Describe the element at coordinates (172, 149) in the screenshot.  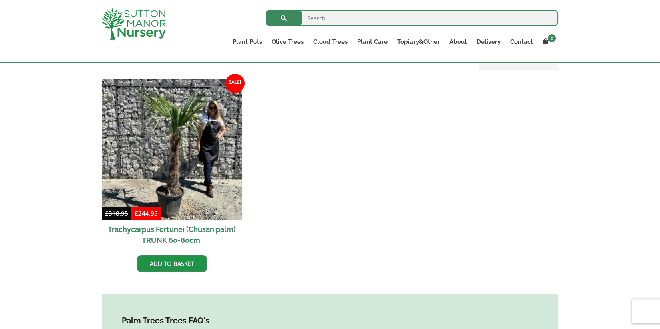
I see `img: Trachycarpus Fortunei (Chusan palm) TRUNK 60-80cm.` at that location.